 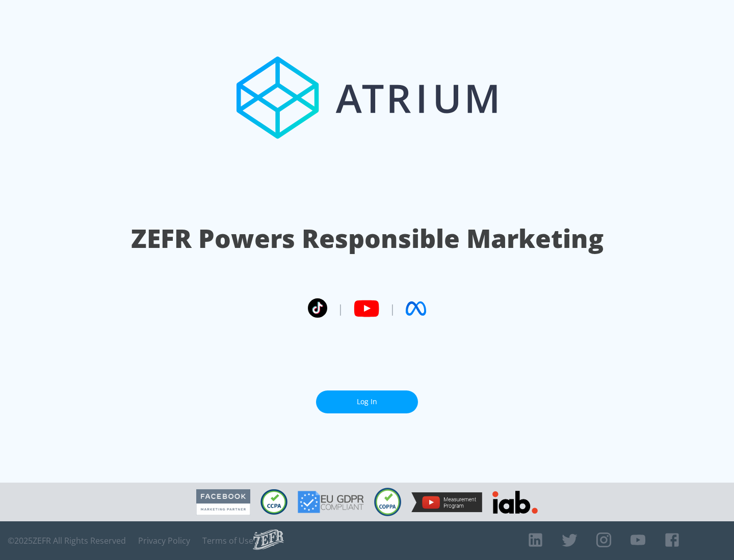 I want to click on img: YouTube Measurement Program, so click(x=447, y=503).